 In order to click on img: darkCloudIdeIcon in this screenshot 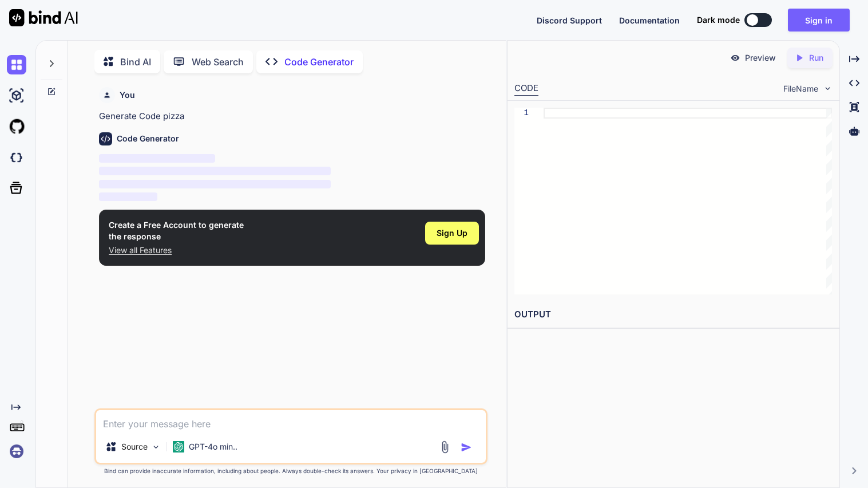, I will do `click(16, 158)`.